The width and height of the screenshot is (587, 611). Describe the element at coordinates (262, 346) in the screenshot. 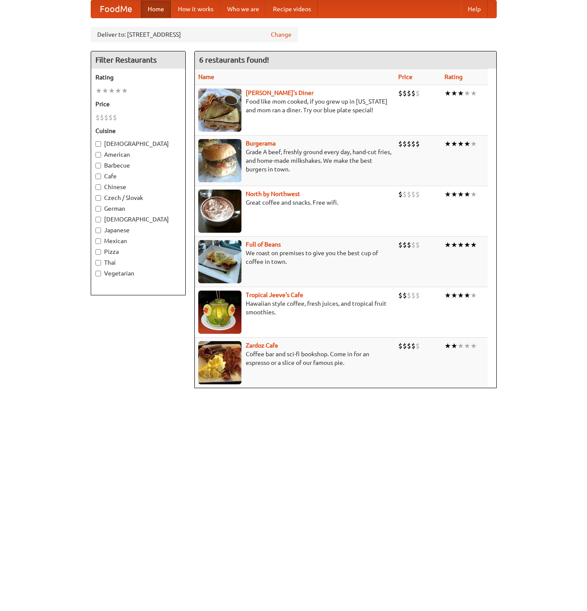

I see `b: Zardoz Cafe` at that location.